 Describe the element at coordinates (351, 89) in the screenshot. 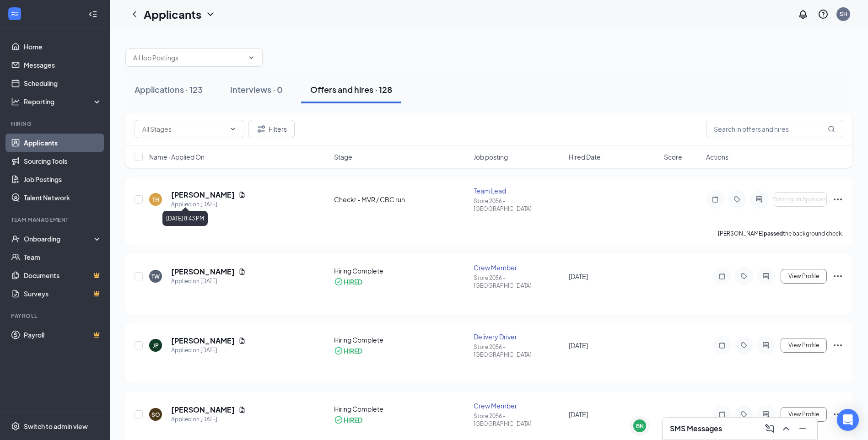

I see `div: Offers and hires · 128` at that location.